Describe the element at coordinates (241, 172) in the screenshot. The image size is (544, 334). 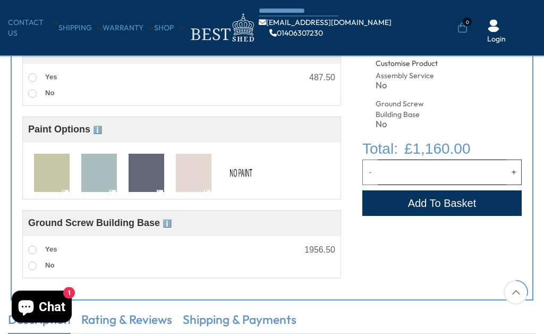
I see `div: No Paint` at that location.